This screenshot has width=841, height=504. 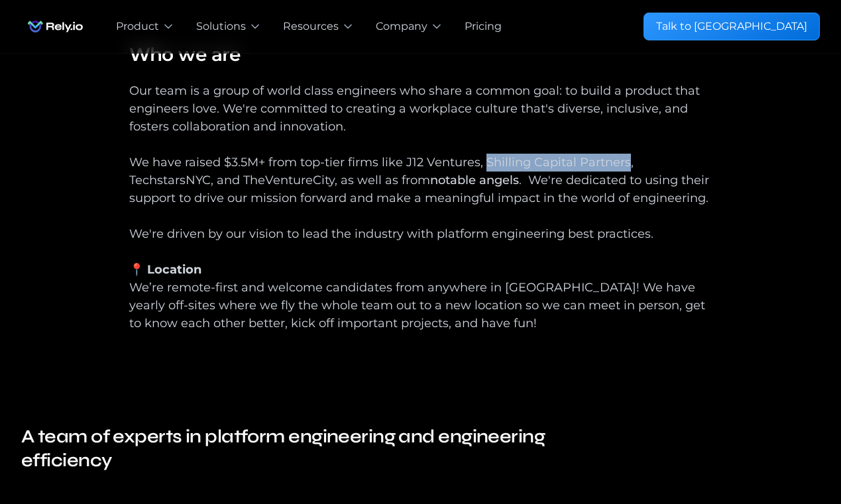 What do you see at coordinates (483, 26) in the screenshot?
I see `div: Pricing` at bounding box center [483, 26].